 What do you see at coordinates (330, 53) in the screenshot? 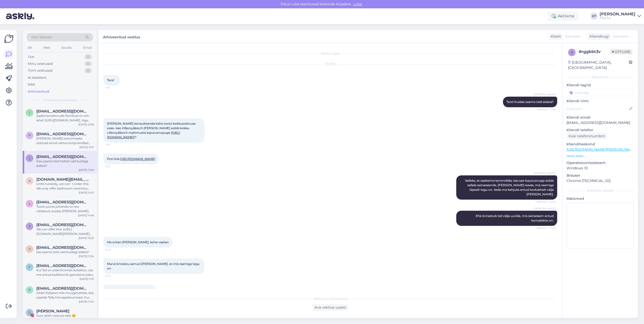
I see `div: Vestlus algas` at bounding box center [330, 53].